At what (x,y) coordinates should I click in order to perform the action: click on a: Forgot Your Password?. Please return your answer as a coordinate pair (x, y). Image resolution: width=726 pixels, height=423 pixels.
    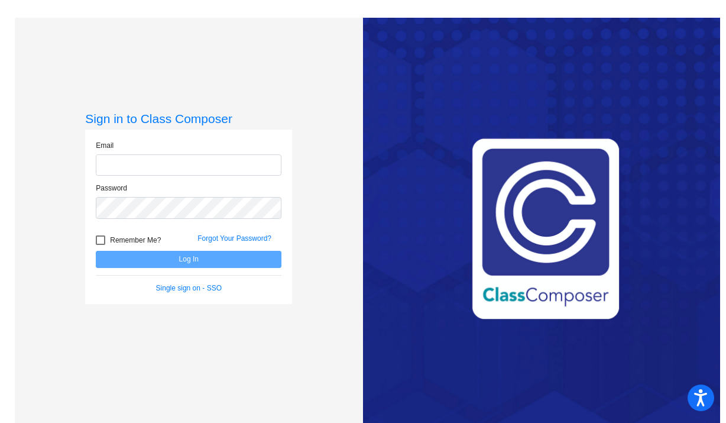
    Looking at the image, I should click on (234, 238).